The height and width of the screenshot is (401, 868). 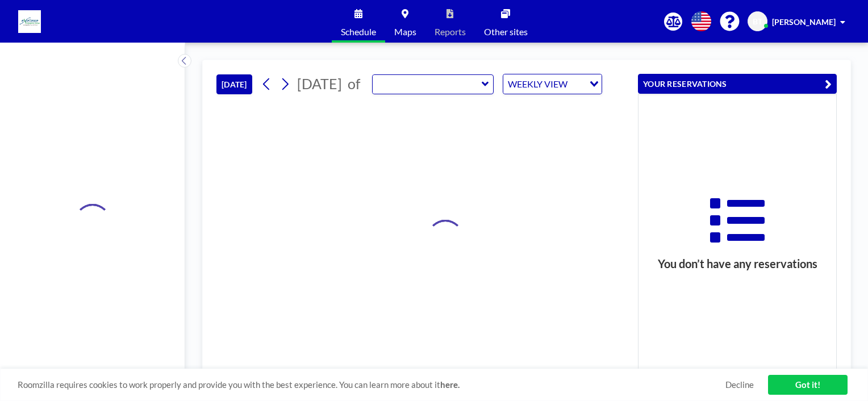 I want to click on span: Schedule, so click(x=359, y=32).